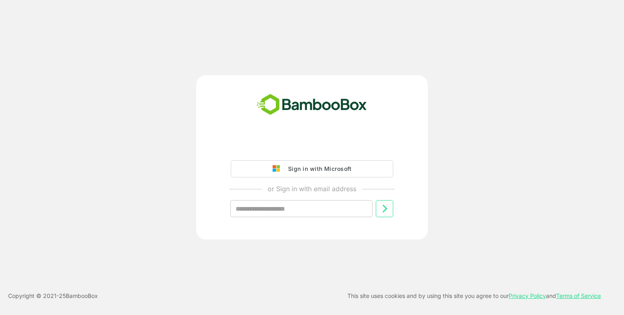 Image resolution: width=624 pixels, height=315 pixels. Describe the element at coordinates (311, 105) in the screenshot. I see `img: bamboobox` at that location.